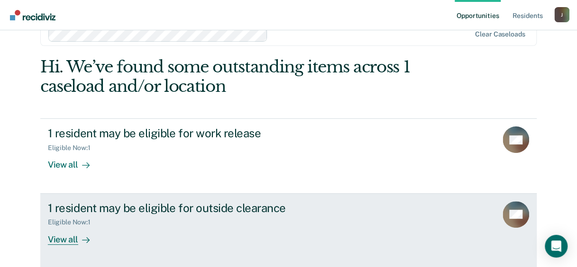 The width and height of the screenshot is (577, 267). Describe the element at coordinates (556, 247) in the screenshot. I see `div: Open Intercom Messenger` at that location.